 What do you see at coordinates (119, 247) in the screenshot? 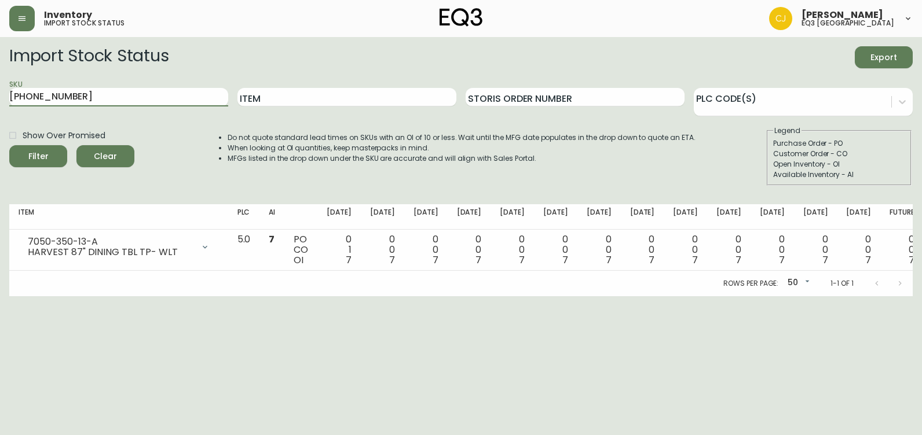
I see `div: 7050-350-13-AHARVEST 87" DINING TBL TP- WLT` at bounding box center [119, 247].